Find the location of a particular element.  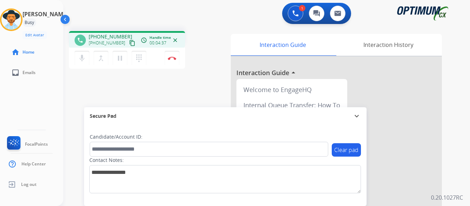

span: Home is located at coordinates (29, 52).